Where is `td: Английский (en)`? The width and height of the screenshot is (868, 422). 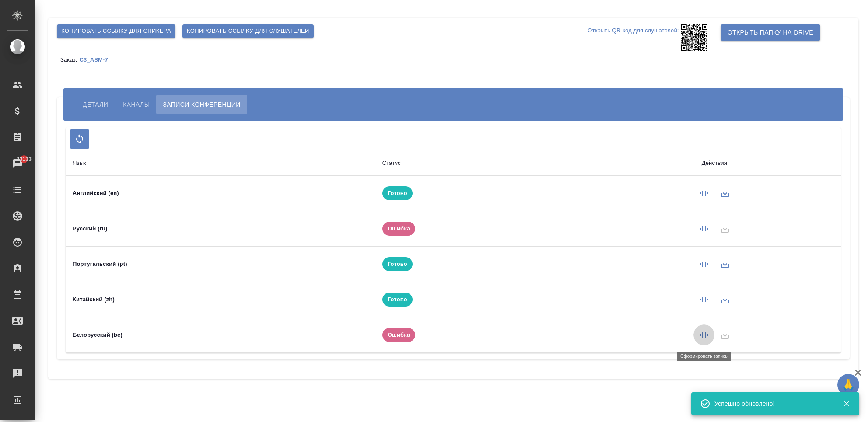 td: Английский (en) is located at coordinates (221, 194).